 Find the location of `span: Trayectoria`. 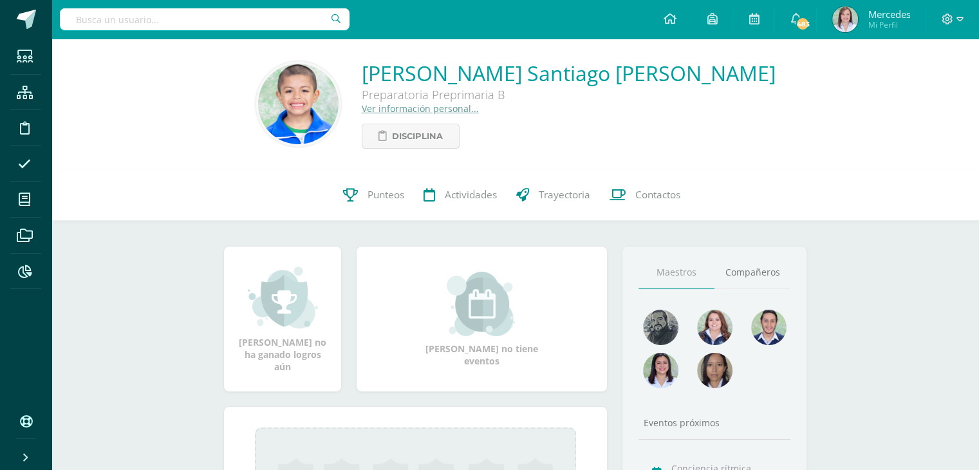

span: Trayectoria is located at coordinates (564, 194).